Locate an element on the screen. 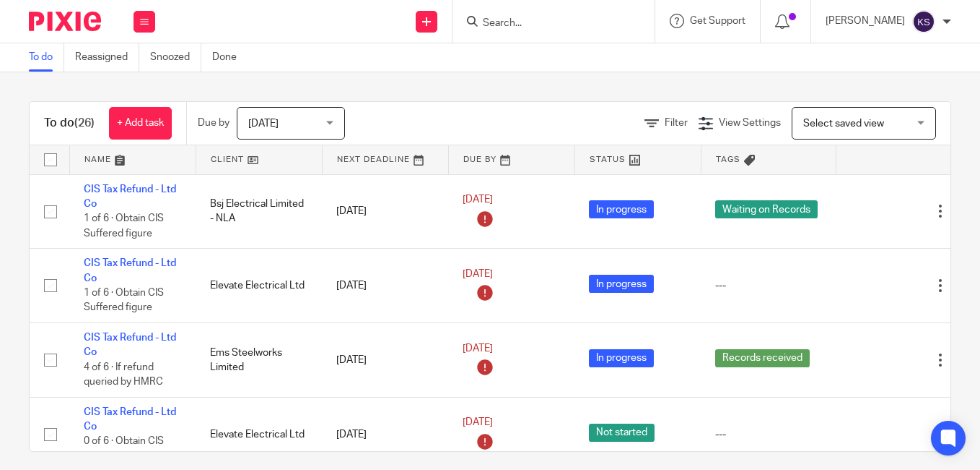 The height and width of the screenshot is (470, 980). img: svg%3E is located at coordinates (924, 22).